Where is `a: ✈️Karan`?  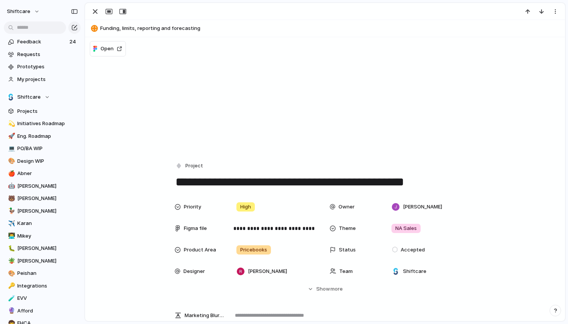
a: ✈️Karan is located at coordinates (42, 223).